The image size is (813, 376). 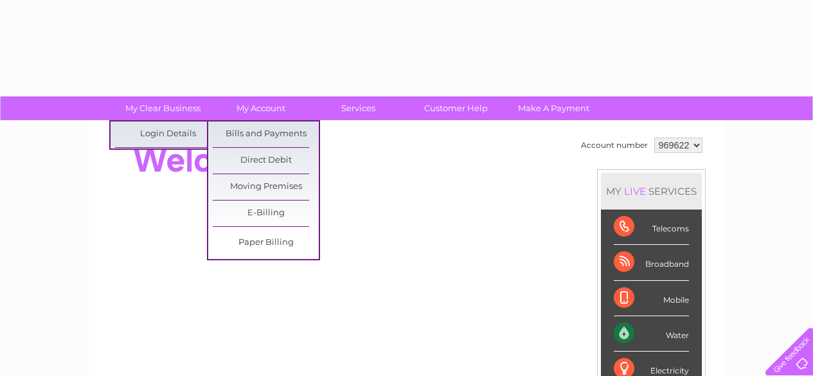 What do you see at coordinates (265, 134) in the screenshot?
I see `a: Bills and Payments` at bounding box center [265, 134].